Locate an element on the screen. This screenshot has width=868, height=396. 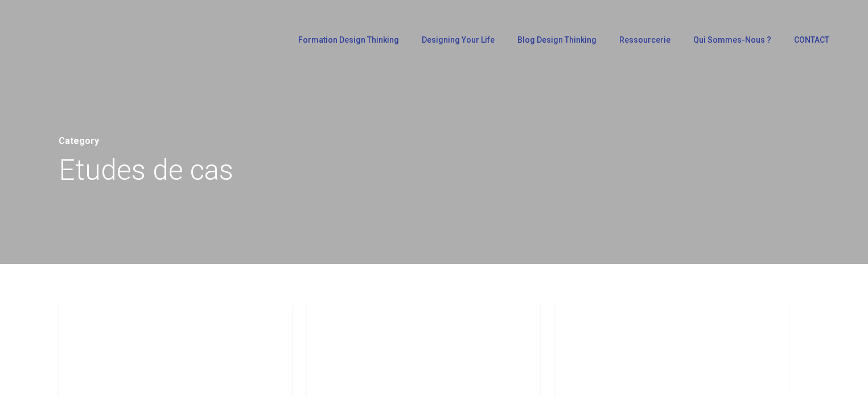
a: Designing Your Life is located at coordinates (458, 40).